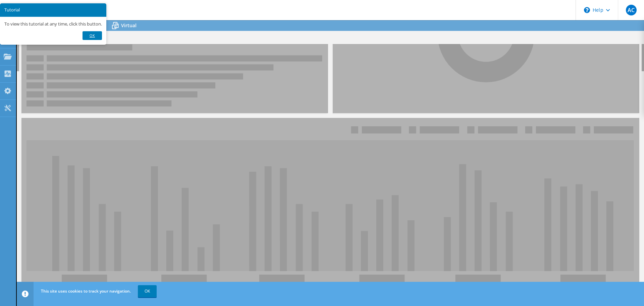 Image resolution: width=644 pixels, height=306 pixels. I want to click on span: Virtual, so click(129, 25).